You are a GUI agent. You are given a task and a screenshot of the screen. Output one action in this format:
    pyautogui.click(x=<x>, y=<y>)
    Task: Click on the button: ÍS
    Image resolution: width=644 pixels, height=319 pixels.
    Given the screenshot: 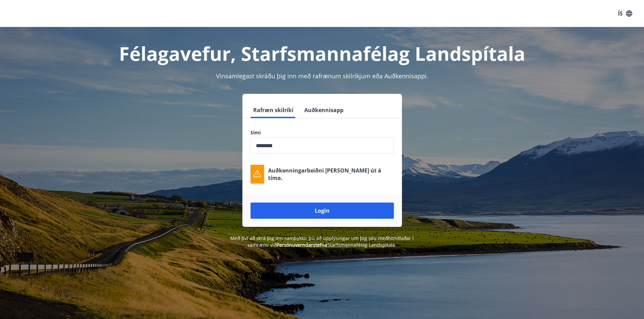 What is the action you would take?
    pyautogui.click(x=625, y=14)
    